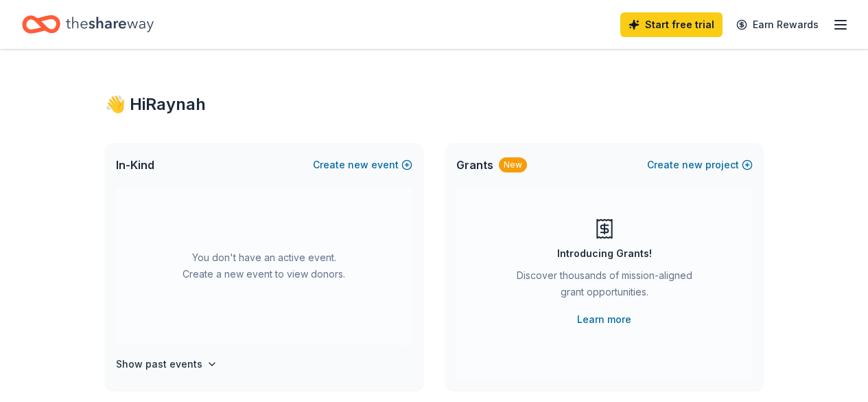 The width and height of the screenshot is (868, 402). What do you see at coordinates (513, 165) in the screenshot?
I see `div: New` at bounding box center [513, 165].